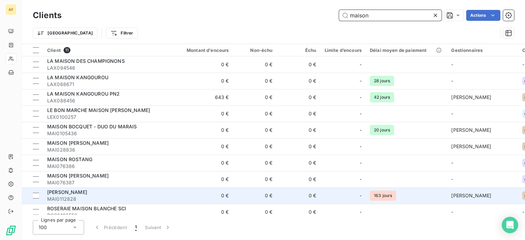 This screenshot has width=525, height=240. Describe the element at coordinates (67, 50) in the screenshot. I see `span: 11` at that location.